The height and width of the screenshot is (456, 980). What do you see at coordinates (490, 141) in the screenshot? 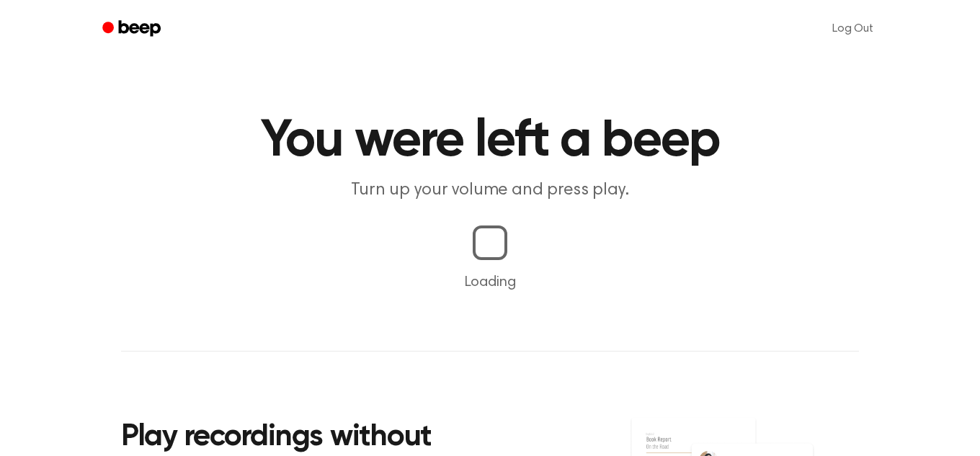
I see `h1: You were left a beep` at bounding box center [490, 141].